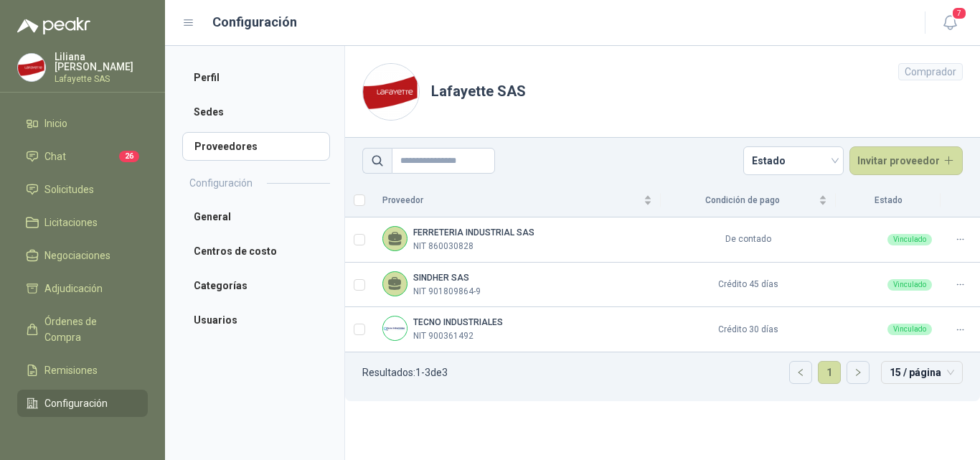 The height and width of the screenshot is (460, 980). What do you see at coordinates (76, 403) in the screenshot?
I see `span: Configuración` at bounding box center [76, 403].